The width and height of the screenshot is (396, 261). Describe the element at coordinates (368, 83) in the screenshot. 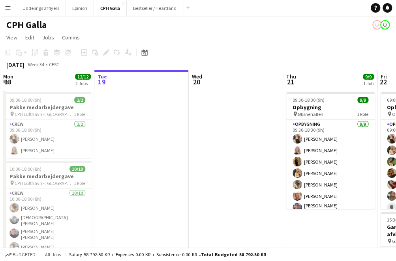

I see `div: 1 Job` at that location.